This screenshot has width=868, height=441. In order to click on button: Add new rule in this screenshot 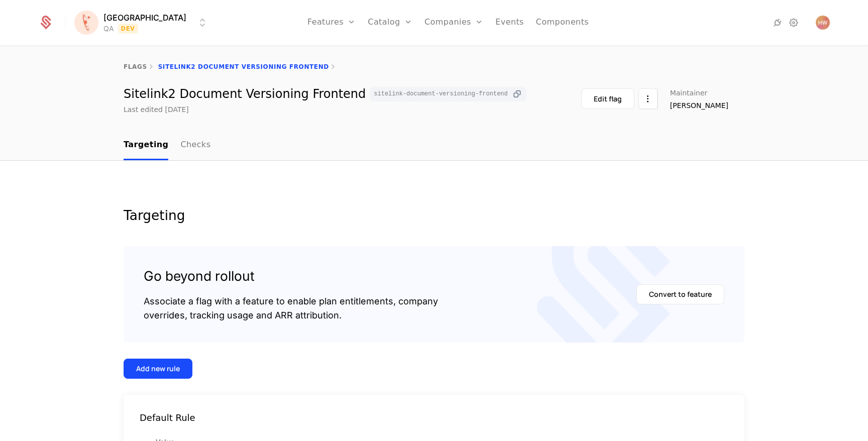, I will do `click(157, 368)`.